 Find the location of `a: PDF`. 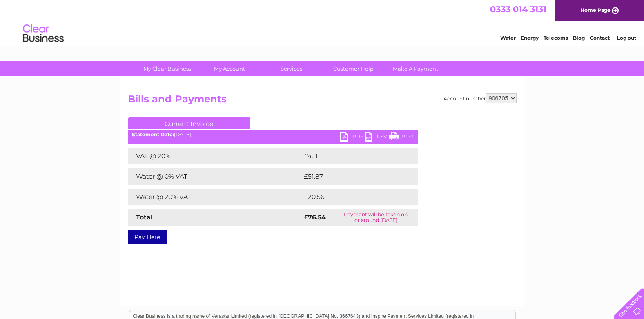

a: PDF is located at coordinates (352, 138).